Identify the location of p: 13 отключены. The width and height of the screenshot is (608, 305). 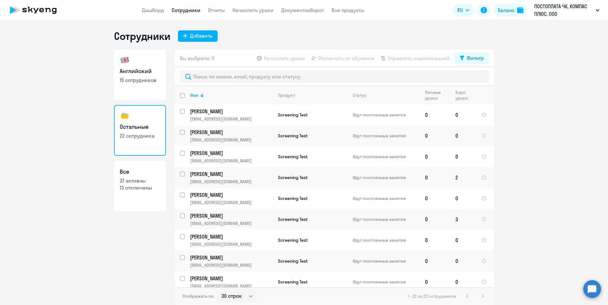
(140, 188).